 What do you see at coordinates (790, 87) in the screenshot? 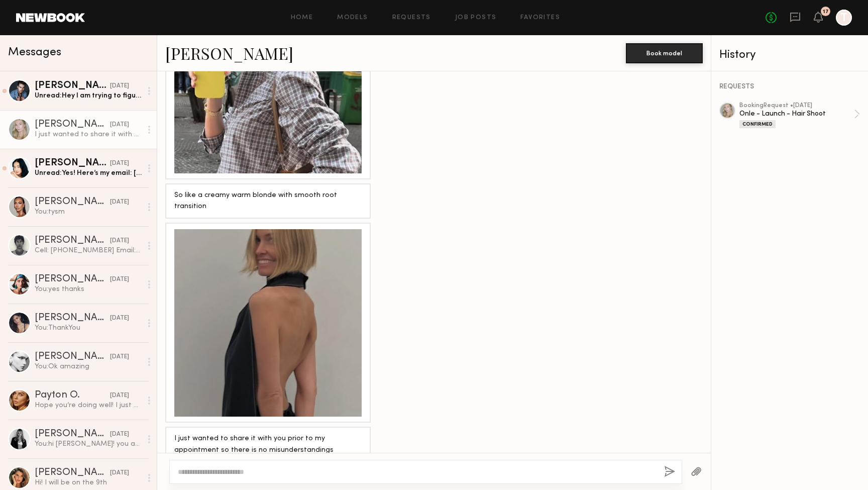
I see `div: REQUESTS` at bounding box center [790, 87].